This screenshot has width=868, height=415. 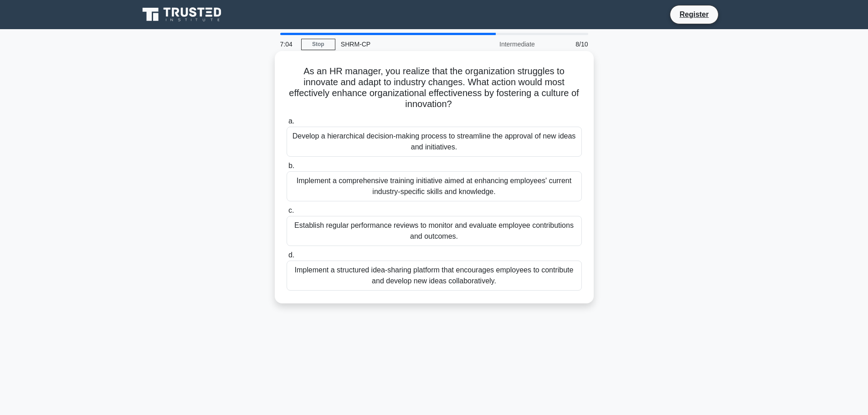 What do you see at coordinates (291, 121) in the screenshot?
I see `span: a.` at bounding box center [291, 121].